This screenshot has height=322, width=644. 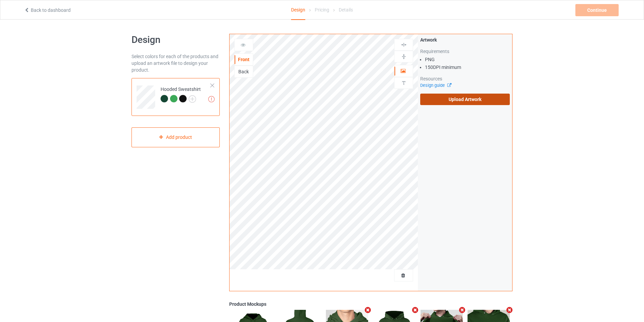 I want to click on div: Requirements, so click(x=465, y=52).